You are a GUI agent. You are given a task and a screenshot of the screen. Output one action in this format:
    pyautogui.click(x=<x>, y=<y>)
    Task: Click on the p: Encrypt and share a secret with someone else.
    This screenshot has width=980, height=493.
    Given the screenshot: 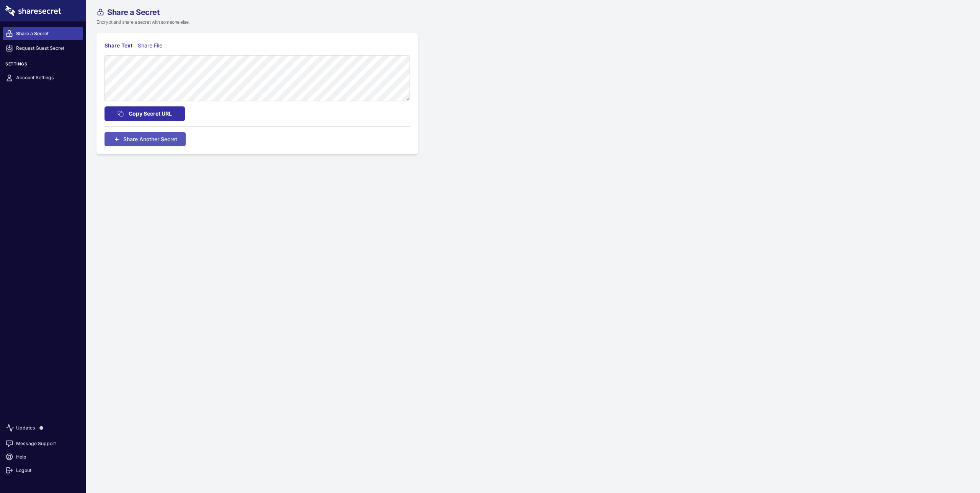 What is the action you would take?
    pyautogui.click(x=279, y=22)
    